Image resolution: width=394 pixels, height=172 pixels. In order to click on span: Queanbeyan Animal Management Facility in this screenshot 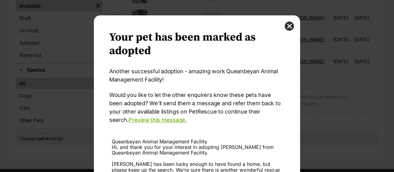, I will do `click(159, 142)`.